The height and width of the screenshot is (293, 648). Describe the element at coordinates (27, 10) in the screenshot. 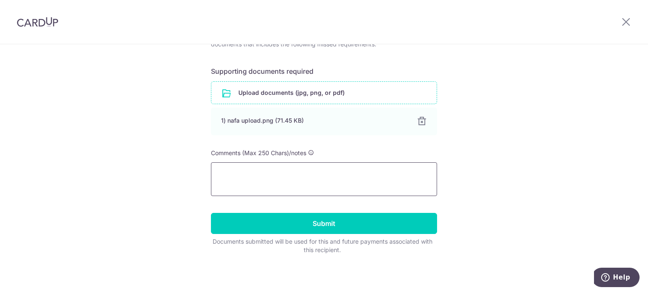

I see `span: Help` at that location.